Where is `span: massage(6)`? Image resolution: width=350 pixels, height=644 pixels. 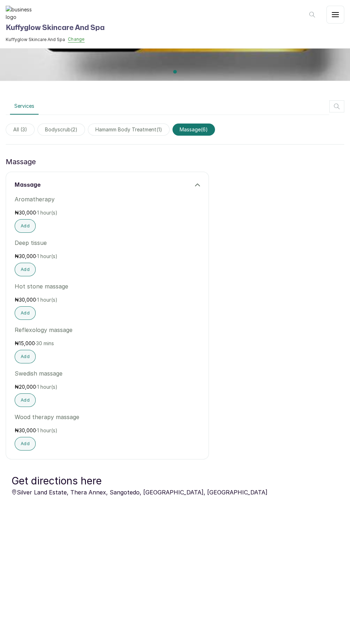
span: massage(6) is located at coordinates (194, 130).